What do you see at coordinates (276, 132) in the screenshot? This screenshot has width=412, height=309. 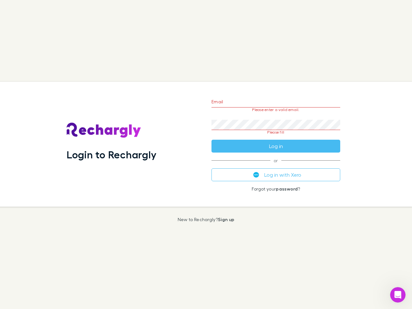 I see `p: Please fill` at bounding box center [276, 132].